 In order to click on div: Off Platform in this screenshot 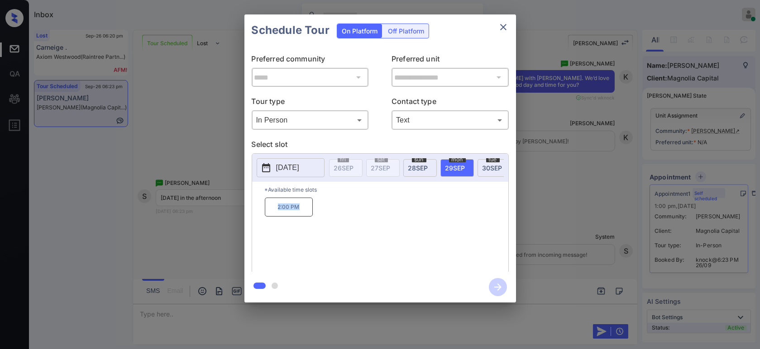, I will do `click(406, 31)`.